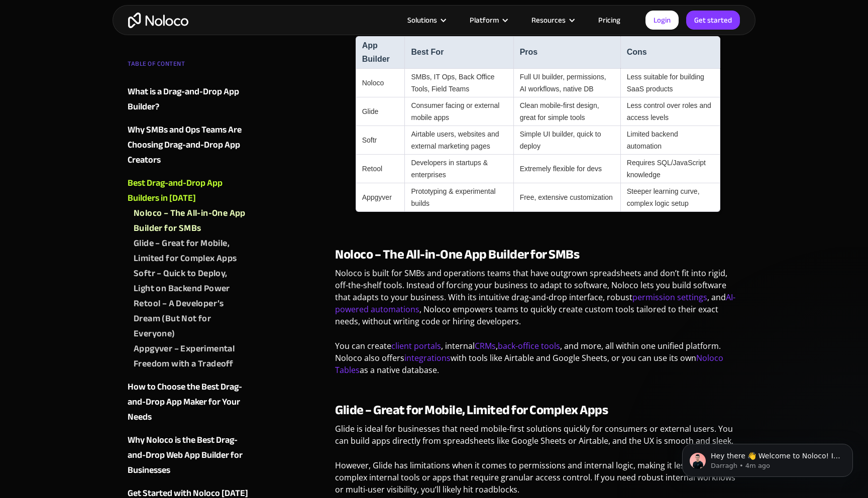 This screenshot has height=498, width=868. Describe the element at coordinates (485, 346) in the screenshot. I see `a: CRMs` at that location.